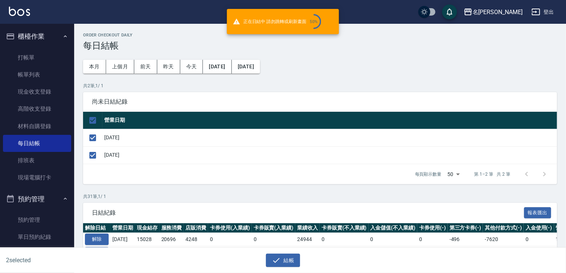  What do you see at coordinates (320, 196) in the screenshot?
I see `p: 共 31 筆, 1 / 1` at bounding box center [320, 196].